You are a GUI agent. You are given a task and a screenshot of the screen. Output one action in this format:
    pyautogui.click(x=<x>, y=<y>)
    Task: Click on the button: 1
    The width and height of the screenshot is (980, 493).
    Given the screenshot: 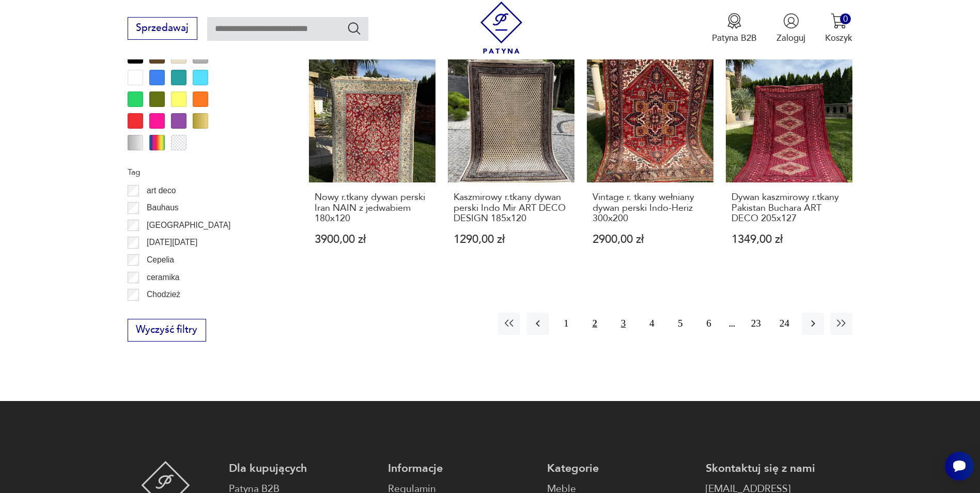 What is the action you would take?
    pyautogui.click(x=566, y=323)
    